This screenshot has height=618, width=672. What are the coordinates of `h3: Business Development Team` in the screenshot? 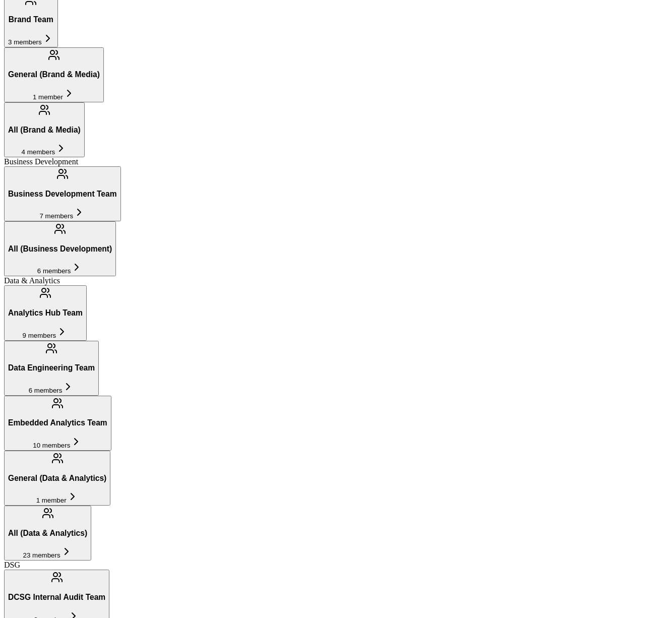 It's located at (63, 194).